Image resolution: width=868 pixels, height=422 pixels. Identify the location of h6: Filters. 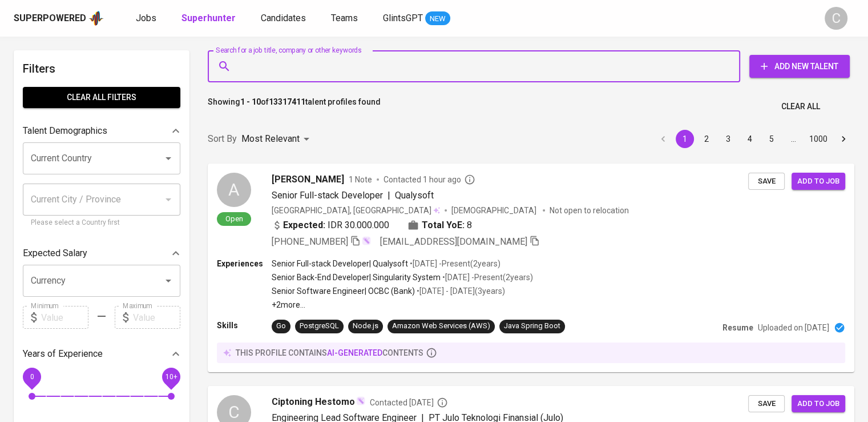
(101, 69).